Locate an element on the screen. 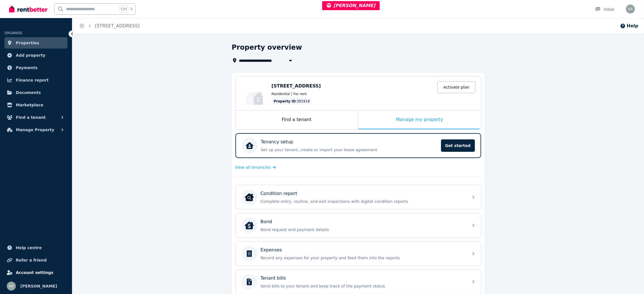 The image size is (644, 294). button: Manage Property is located at coordinates (36, 130).